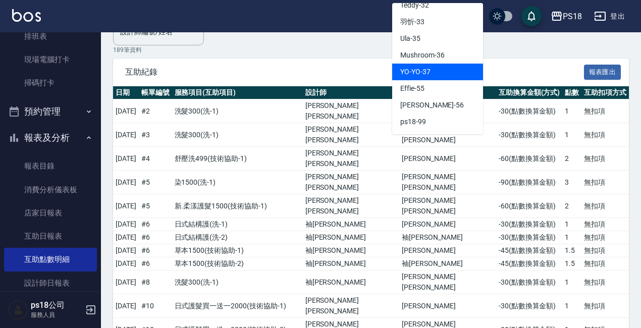  Describe the element at coordinates (237, 159) in the screenshot. I see `td: 舒壓洗499 ( 技術協助-1 )` at that location.